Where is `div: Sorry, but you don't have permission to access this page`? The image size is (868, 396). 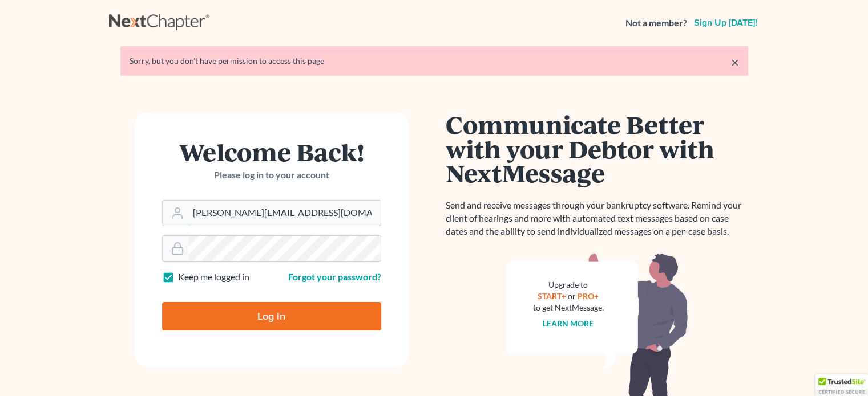
div: Sorry, but you don't have permission to access this page is located at coordinates (434, 61).